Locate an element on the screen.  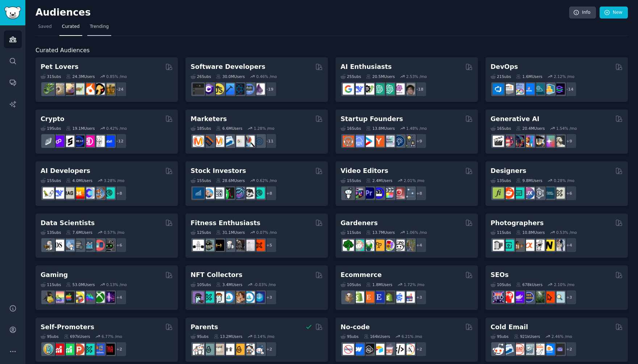
div: 13 Sub s is located at coordinates (501, 180).